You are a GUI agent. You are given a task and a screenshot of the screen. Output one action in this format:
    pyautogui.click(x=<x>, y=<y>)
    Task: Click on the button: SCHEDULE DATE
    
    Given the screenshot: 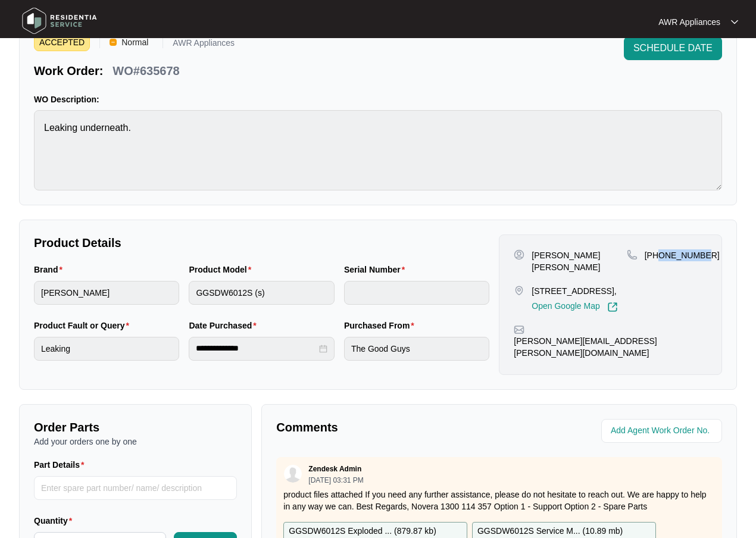 What is the action you would take?
    pyautogui.click(x=673, y=49)
    